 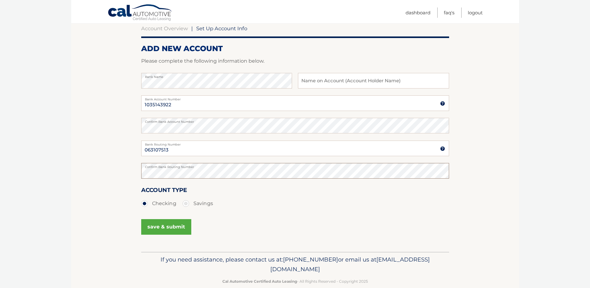 What do you see at coordinates (217, 75) in the screenshot?
I see `label: Bank Name` at bounding box center [217, 75].